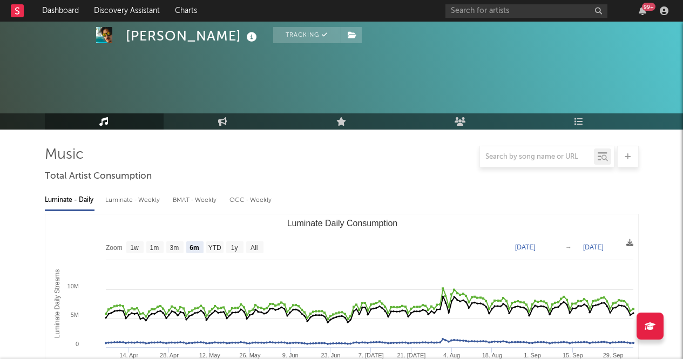 The width and height of the screenshot is (683, 359). Describe the element at coordinates (129, 355) in the screenshot. I see `text: 14. Apr` at that location.